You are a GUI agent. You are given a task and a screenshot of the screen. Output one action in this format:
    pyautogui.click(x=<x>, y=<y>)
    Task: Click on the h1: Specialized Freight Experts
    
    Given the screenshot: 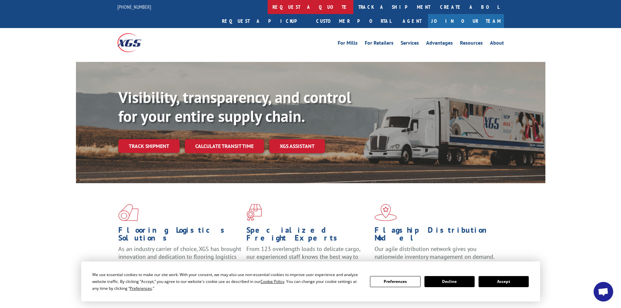 What is the action you would take?
    pyautogui.click(x=308, y=236)
    